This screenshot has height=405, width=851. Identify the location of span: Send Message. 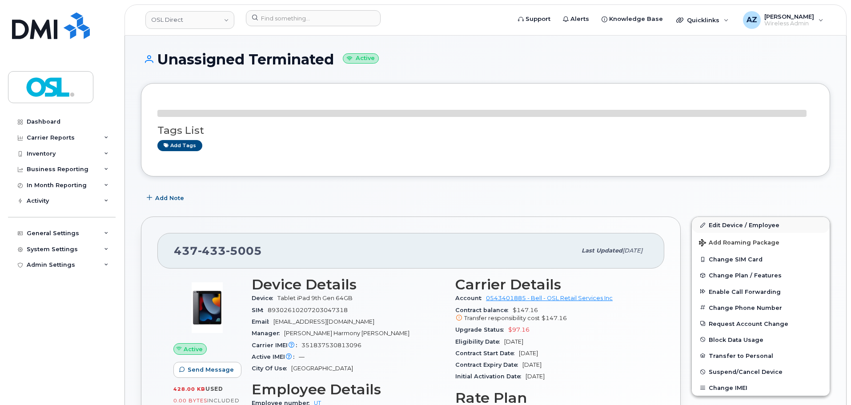
(211, 369).